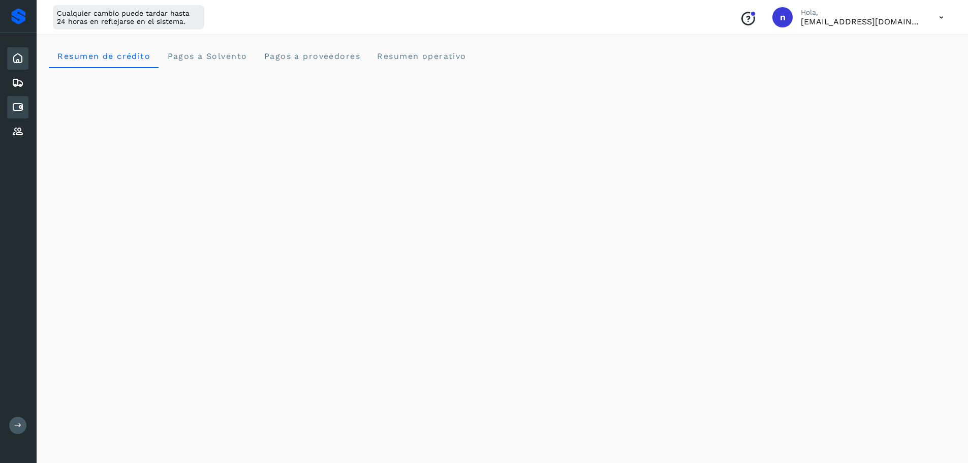  Describe the element at coordinates (129, 17) in the screenshot. I see `div: Cualquier cambio puede tardar hasta 24 horas en reflejarse en el sistema.` at that location.